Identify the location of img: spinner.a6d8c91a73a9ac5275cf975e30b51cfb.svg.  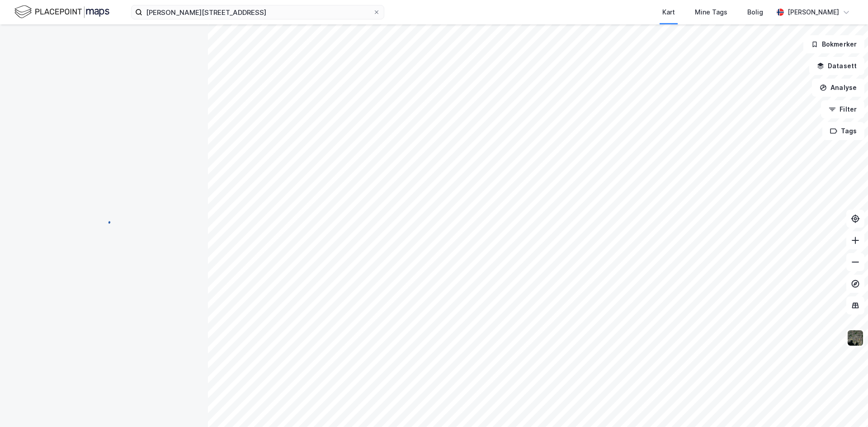
(104, 221).